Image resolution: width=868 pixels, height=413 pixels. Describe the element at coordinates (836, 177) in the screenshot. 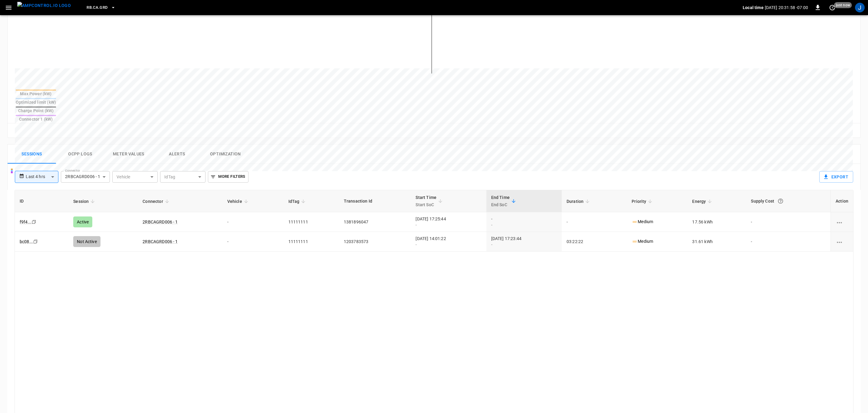

I see `button: Export` at that location.